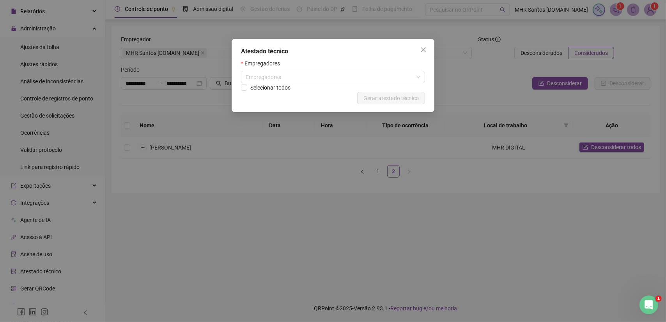  Describe the element at coordinates (659, 299) in the screenshot. I see `span: 1` at that location.